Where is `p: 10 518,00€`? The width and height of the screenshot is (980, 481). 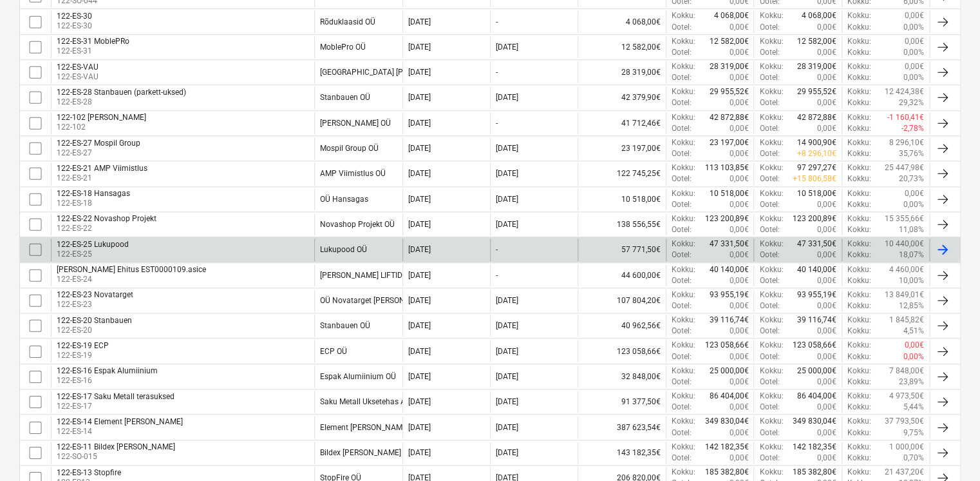
p: 10 518,00€ is located at coordinates (728, 193).